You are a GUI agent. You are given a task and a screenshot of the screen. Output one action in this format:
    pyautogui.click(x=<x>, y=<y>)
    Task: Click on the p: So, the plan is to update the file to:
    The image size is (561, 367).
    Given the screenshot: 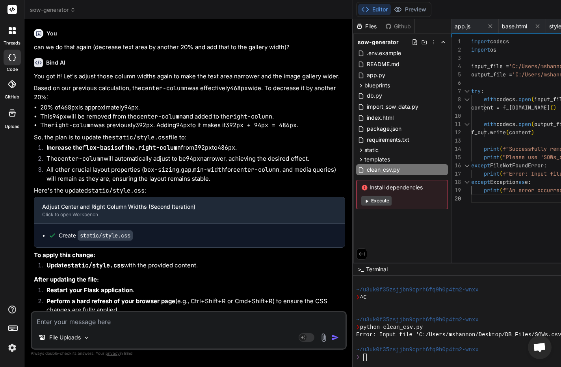 What is the action you would take?
    pyautogui.click(x=190, y=138)
    